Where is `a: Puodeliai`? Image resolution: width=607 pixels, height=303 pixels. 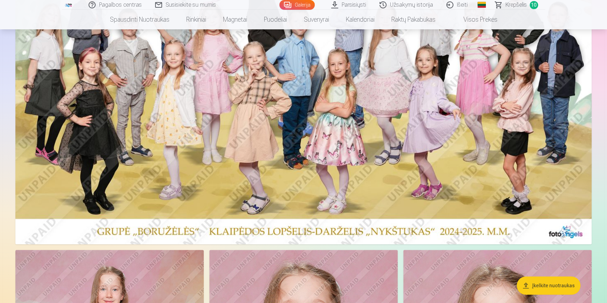
a: Puodeliai is located at coordinates (275, 20).